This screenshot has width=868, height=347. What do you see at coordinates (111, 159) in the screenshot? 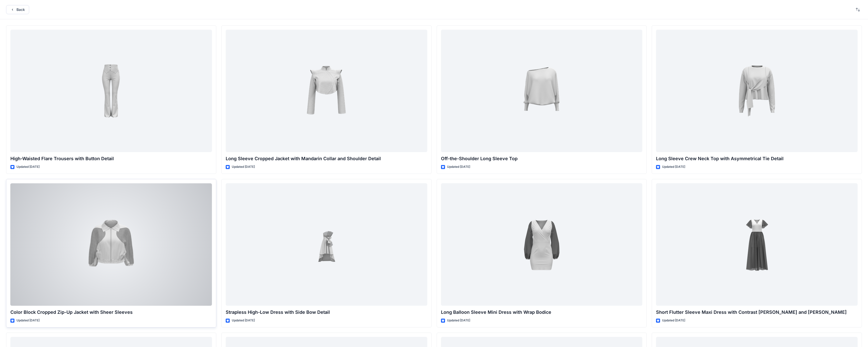
I see `p: High-Waisted Flare Trousers with Button Detail` at bounding box center [111, 159].